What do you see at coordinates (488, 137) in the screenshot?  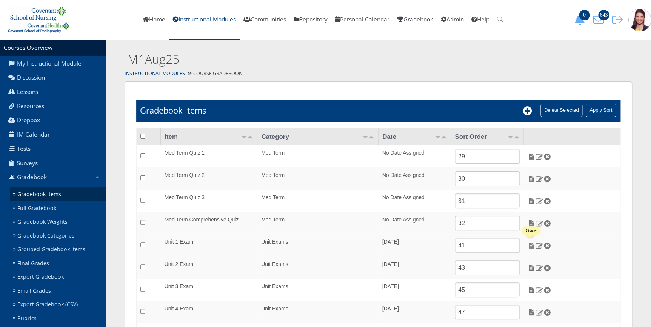 I see `td: Sort Order` at bounding box center [488, 137].